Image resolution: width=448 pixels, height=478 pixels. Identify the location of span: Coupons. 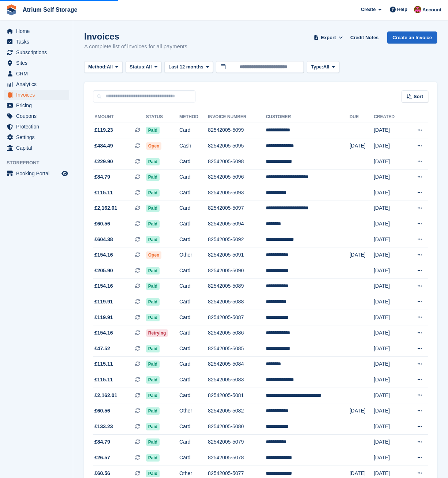
(38, 116).